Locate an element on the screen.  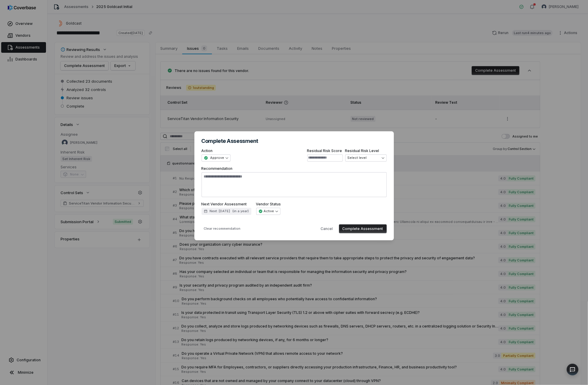
button: Clear recommendation is located at coordinates (222, 229).